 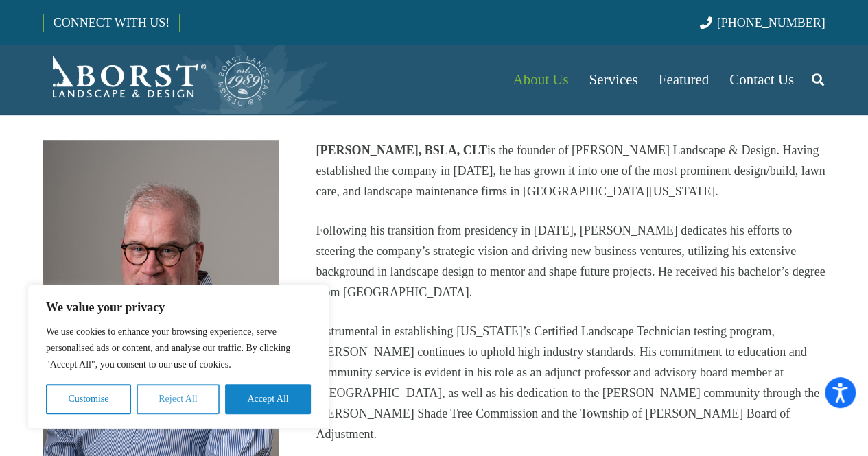 I want to click on p: We use cookies to enhance your browsing experience, serve personalised ads or content, and analys..., so click(x=178, y=348).